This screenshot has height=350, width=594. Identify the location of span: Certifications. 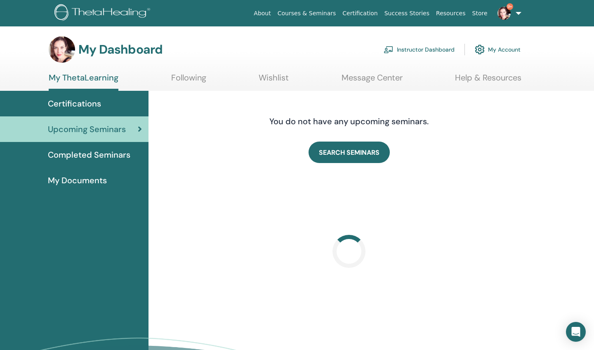
(74, 103).